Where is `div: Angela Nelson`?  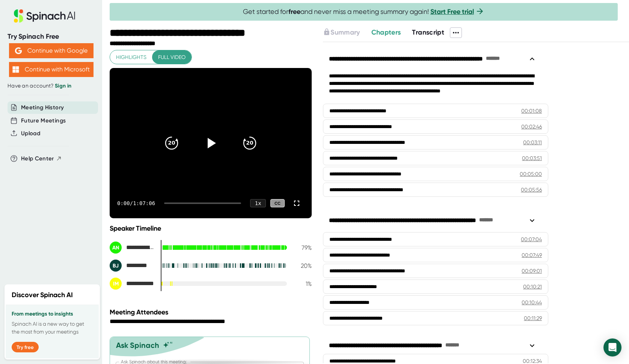
div: Angela Nelson is located at coordinates (132, 248).